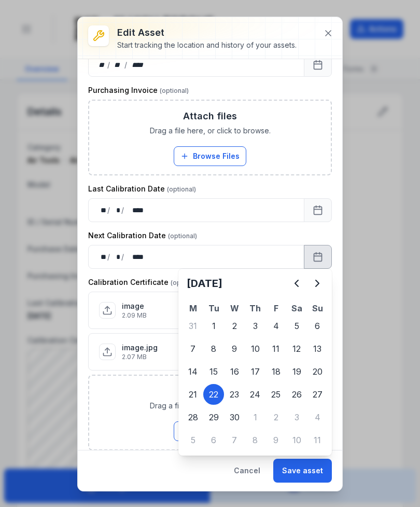 The width and height of the screenshot is (420, 507). What do you see at coordinates (139, 357) in the screenshot?
I see `p: 2.07 MB` at bounding box center [139, 357].